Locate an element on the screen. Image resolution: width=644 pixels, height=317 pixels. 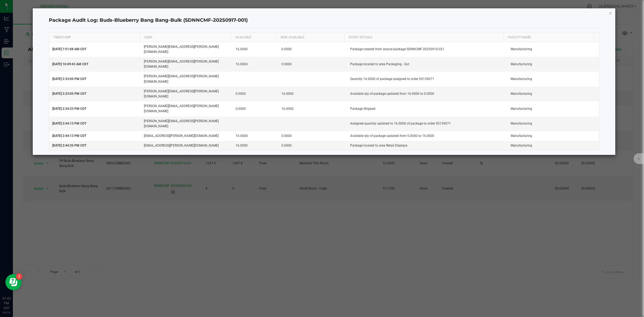
td: Package located to area Packaging - Out is located at coordinates (427, 64).